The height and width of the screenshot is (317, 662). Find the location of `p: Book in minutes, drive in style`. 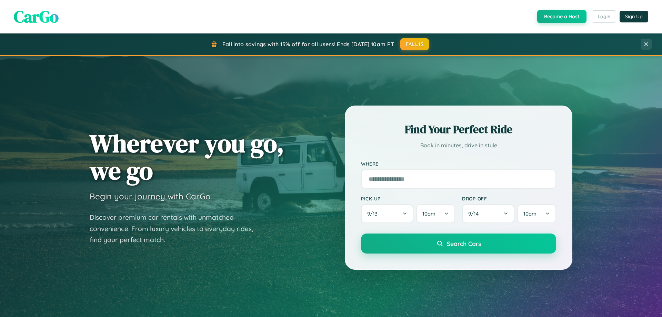

p: Book in minutes, drive in style is located at coordinates (459, 145).